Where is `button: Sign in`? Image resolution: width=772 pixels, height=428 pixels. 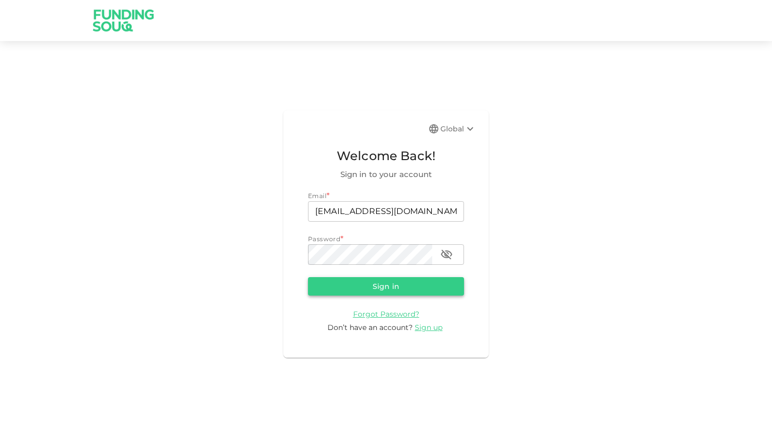 button: Sign in is located at coordinates (386, 286).